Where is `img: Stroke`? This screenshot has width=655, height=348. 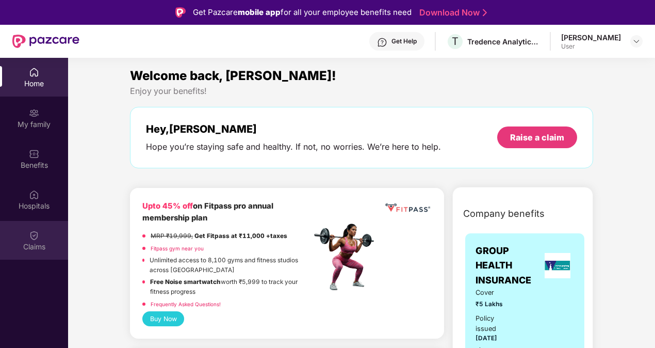
img: Stroke is located at coordinates (485, 12).